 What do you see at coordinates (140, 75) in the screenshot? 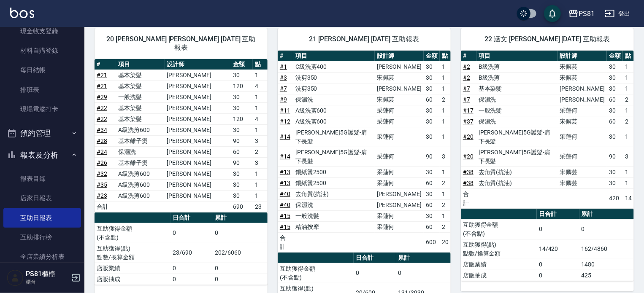
I see `td: 基本染髮` at bounding box center [140, 75].